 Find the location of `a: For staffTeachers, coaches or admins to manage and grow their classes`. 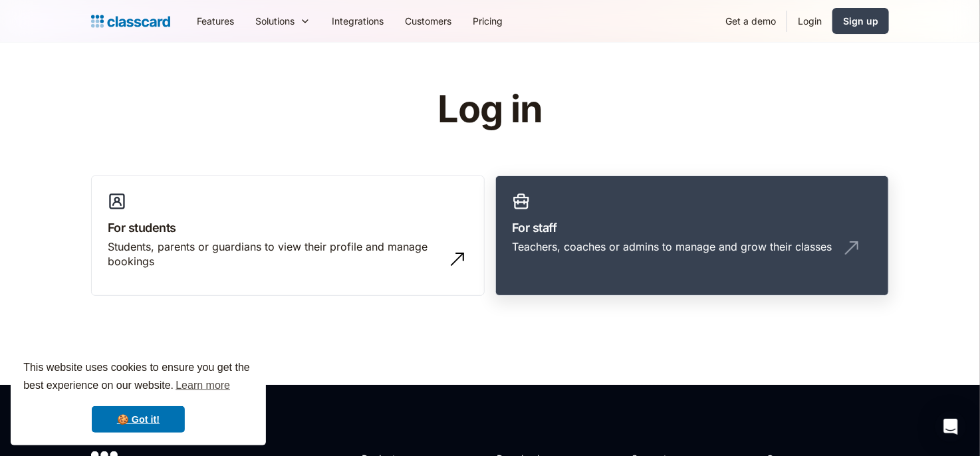

a: For staffTeachers, coaches or admins to manage and grow their classes is located at coordinates (692, 237).